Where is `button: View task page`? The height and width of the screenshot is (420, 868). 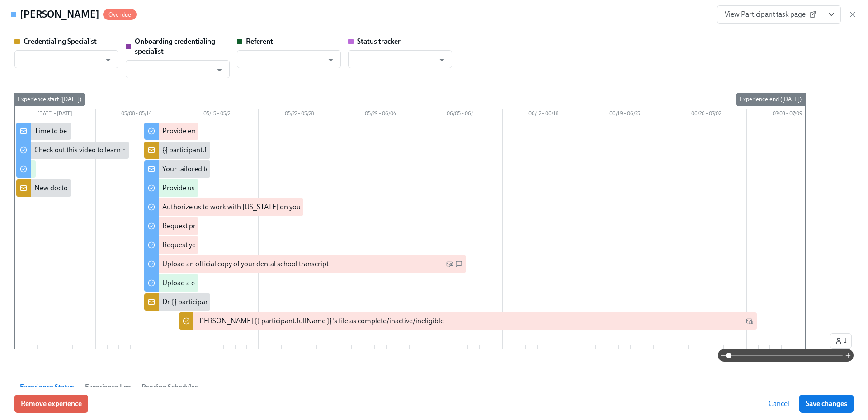 button: View task page is located at coordinates (831, 14).